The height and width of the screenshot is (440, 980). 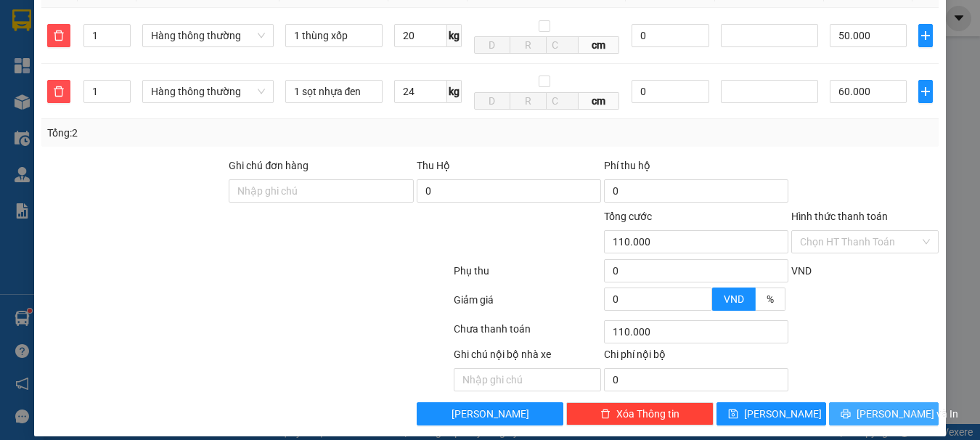 What do you see at coordinates (733, 415) in the screenshot?
I see `span: save` at bounding box center [733, 415].